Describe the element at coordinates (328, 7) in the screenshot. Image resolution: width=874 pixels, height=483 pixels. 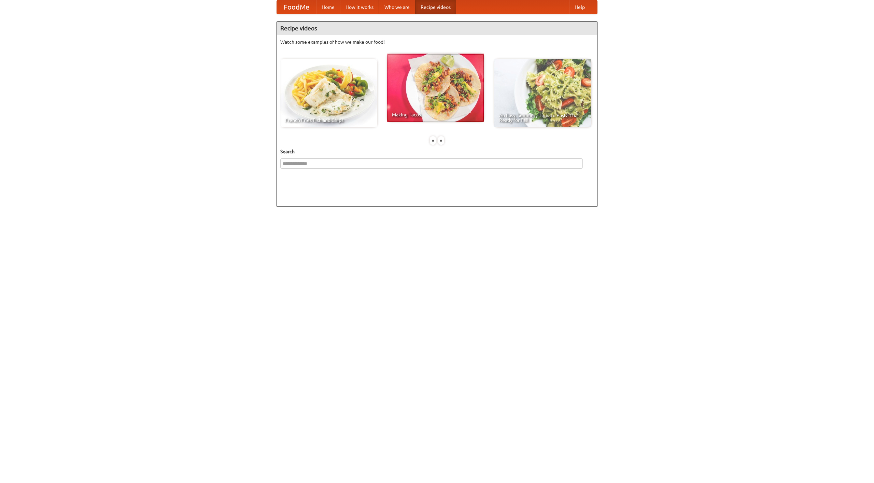
I see `a: Home` at that location.